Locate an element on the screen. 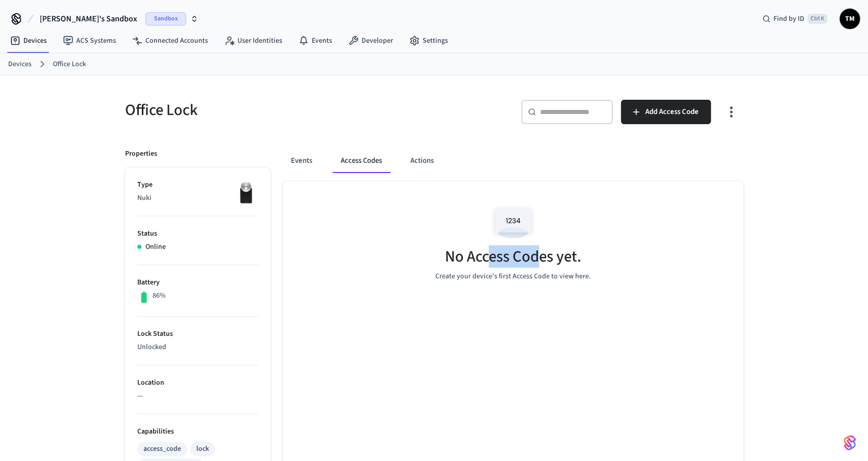 This screenshot has width=868, height=461. h5: No Access Codes yet. is located at coordinates (513, 257).